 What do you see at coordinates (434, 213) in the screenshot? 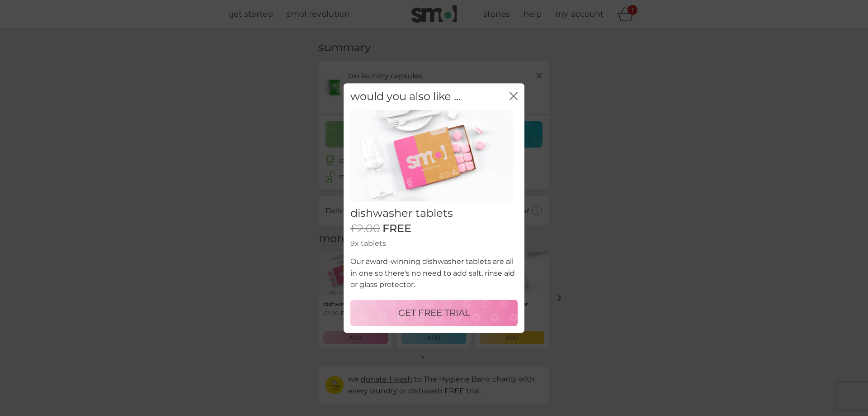
I see `h2: dishwasher tablets` at bounding box center [434, 213].